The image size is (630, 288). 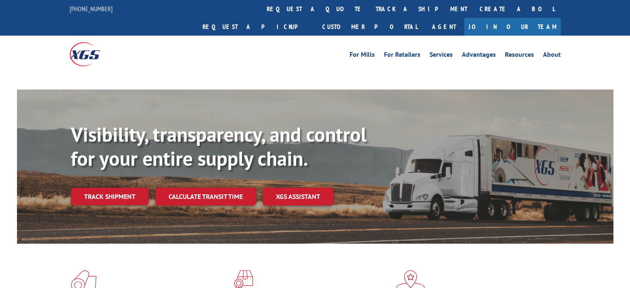 What do you see at coordinates (205, 196) in the screenshot?
I see `a: Calculate transit time` at bounding box center [205, 196].